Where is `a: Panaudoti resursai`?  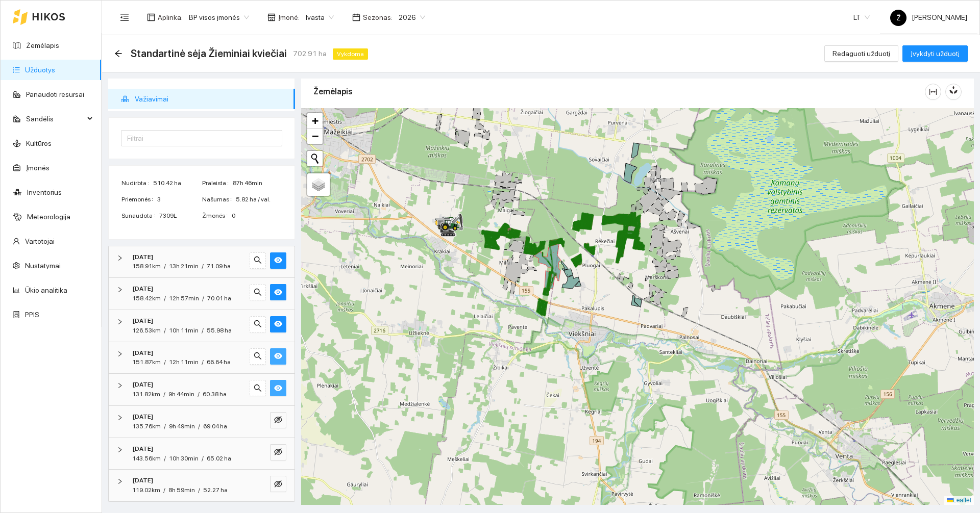 a: Panaudoti resursai is located at coordinates (55, 95).